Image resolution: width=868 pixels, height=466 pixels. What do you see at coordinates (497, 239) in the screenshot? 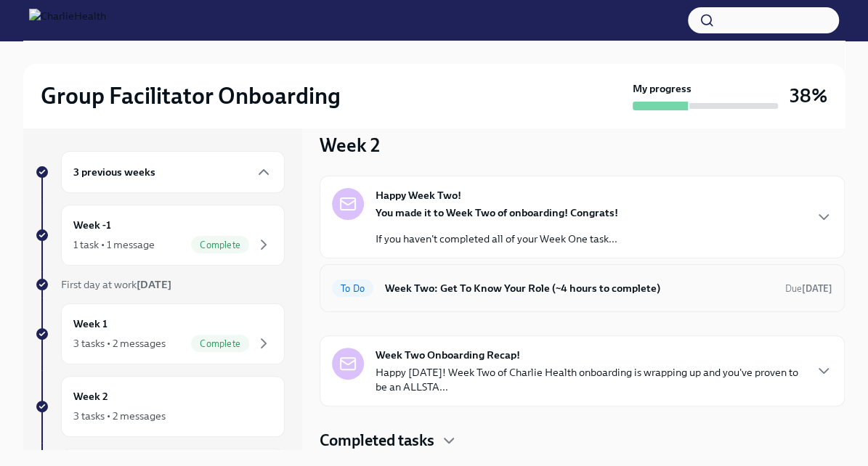
I see `p: If you haven't completed all of your Week One task...` at bounding box center [497, 239].